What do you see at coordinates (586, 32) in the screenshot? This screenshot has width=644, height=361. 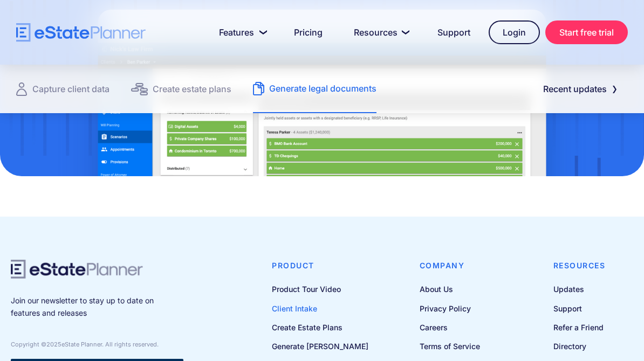 I see `a: Start free trial` at bounding box center [586, 32].